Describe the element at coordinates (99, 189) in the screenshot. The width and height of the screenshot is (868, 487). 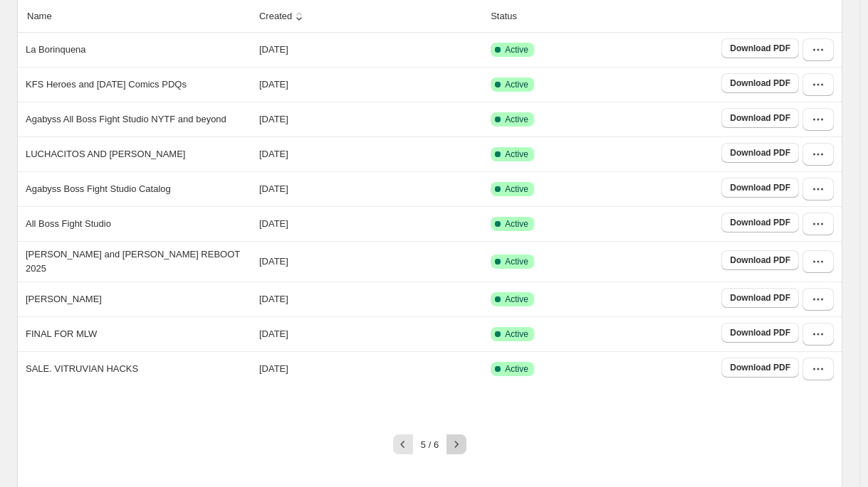
I see `p: Agabyss Boss Fight Studio Catalog` at that location.